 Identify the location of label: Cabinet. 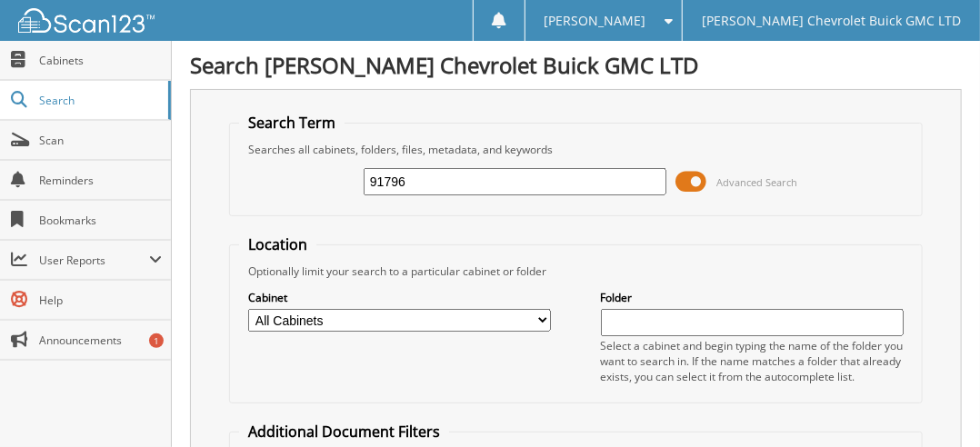
(399, 298).